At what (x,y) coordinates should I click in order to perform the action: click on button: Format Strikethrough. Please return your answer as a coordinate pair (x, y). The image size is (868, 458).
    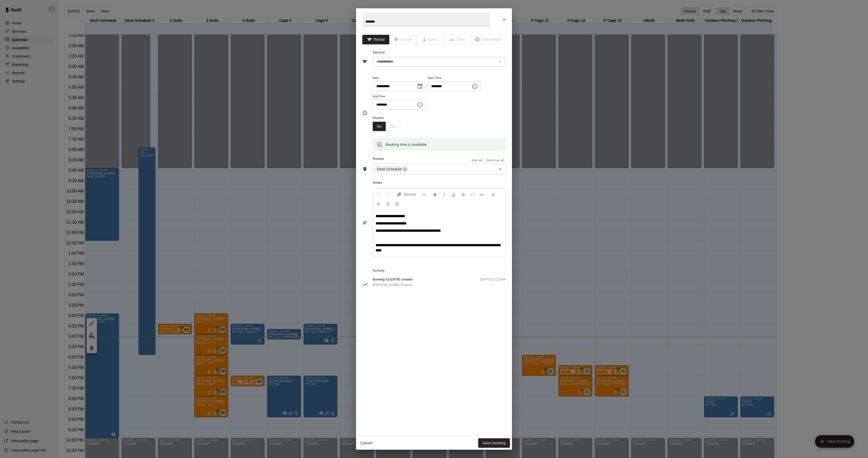
    Looking at the image, I should click on (463, 194).